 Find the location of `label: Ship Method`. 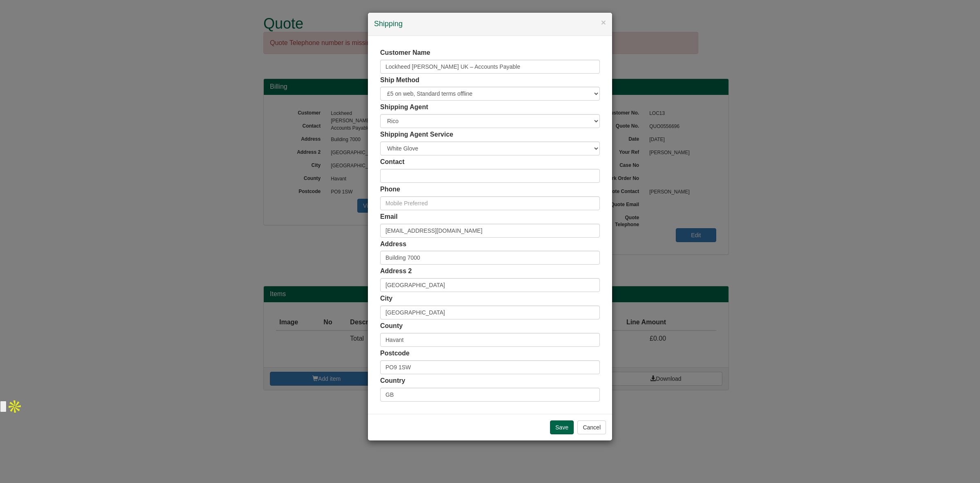

label: Ship Method is located at coordinates (400, 80).